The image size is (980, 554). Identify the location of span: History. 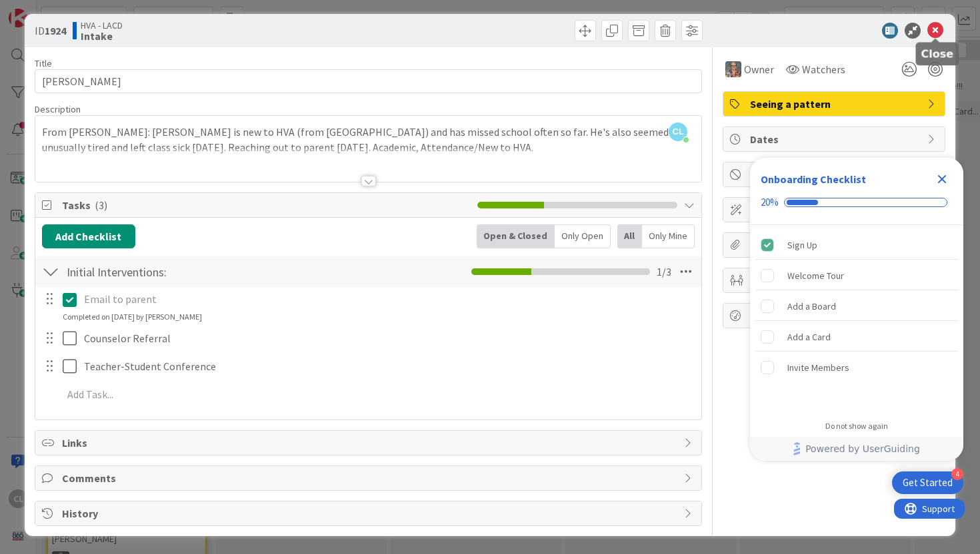
(370, 514).